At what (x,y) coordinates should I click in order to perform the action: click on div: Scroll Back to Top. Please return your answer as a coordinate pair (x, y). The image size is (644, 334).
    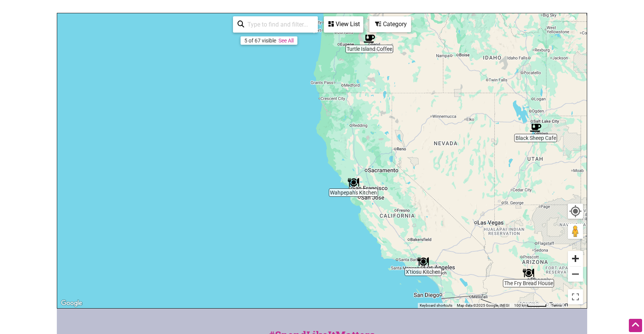
    Looking at the image, I should click on (635, 325).